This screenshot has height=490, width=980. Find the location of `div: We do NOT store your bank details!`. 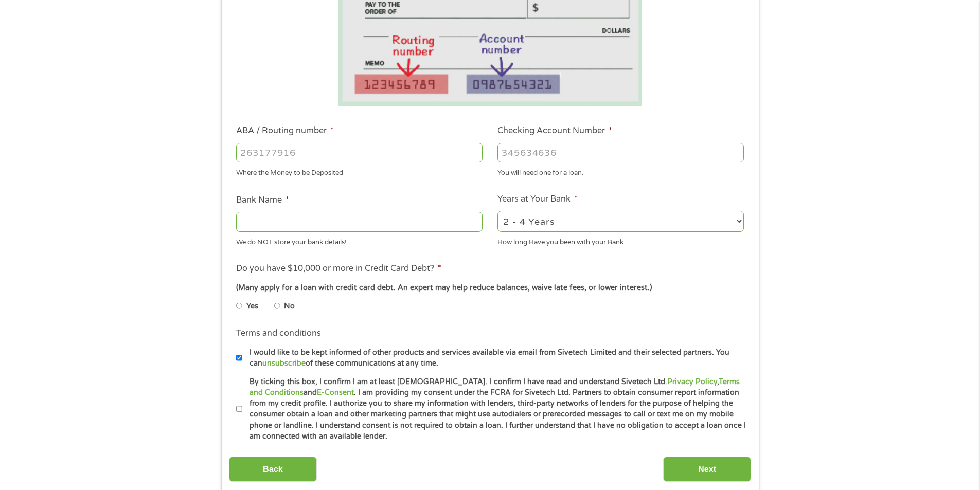

div: We do NOT store your bank details! is located at coordinates (359, 240).